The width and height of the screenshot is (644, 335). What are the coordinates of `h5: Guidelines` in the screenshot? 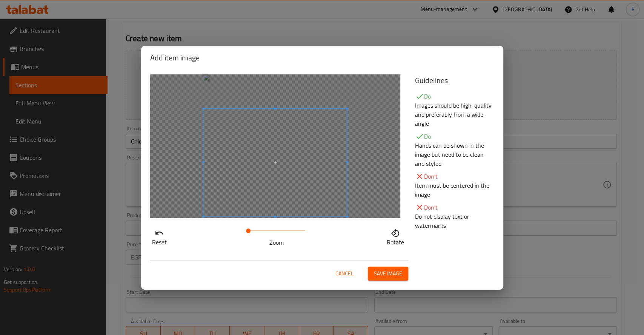 It's located at (455, 81).